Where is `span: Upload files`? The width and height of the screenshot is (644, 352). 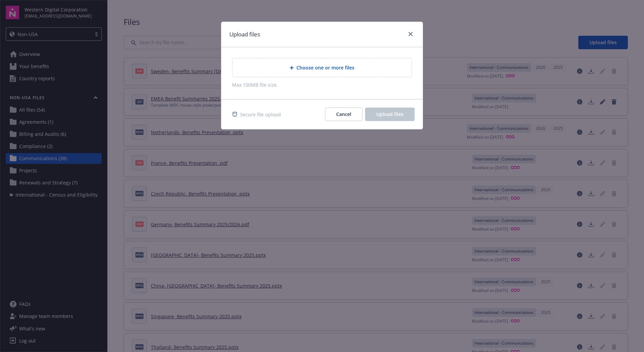 span: Upload files is located at coordinates (390, 114).